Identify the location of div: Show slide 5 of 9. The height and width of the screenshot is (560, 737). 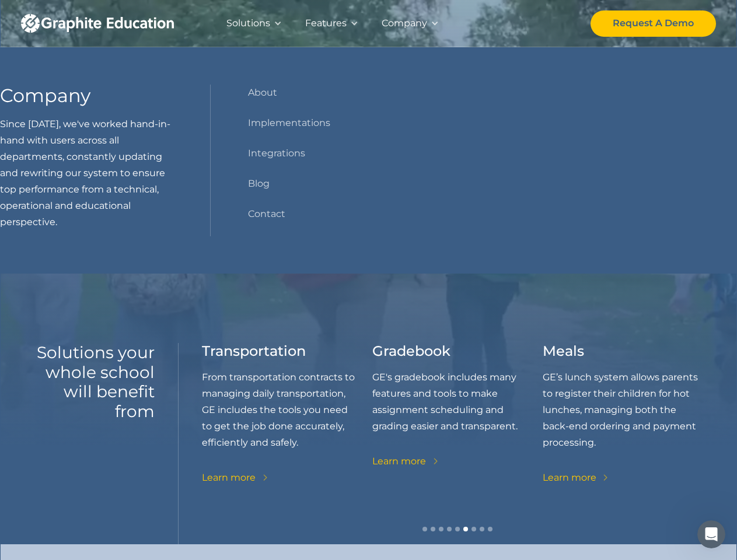
(457, 529).